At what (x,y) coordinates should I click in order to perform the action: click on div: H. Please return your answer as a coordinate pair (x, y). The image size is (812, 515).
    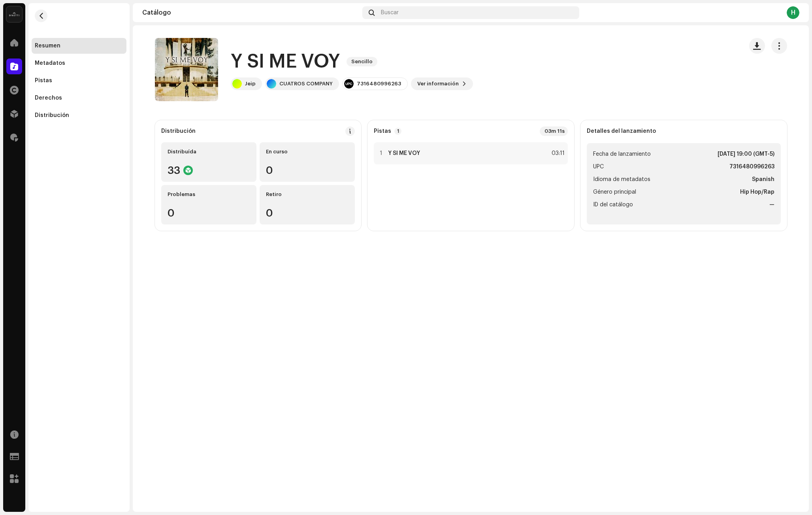
    Looking at the image, I should click on (793, 13).